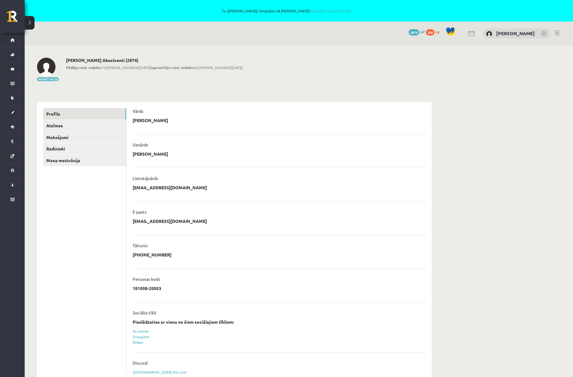 Image resolution: width=573 pixels, height=377 pixels. Describe the element at coordinates (84, 68) in the screenshot. I see `b: Pēdējo reizi redzēts` at that location.